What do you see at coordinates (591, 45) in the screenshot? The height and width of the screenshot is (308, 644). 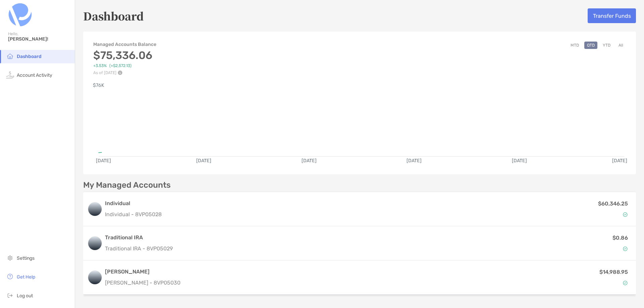 I see `button: QTD` at bounding box center [591, 45].